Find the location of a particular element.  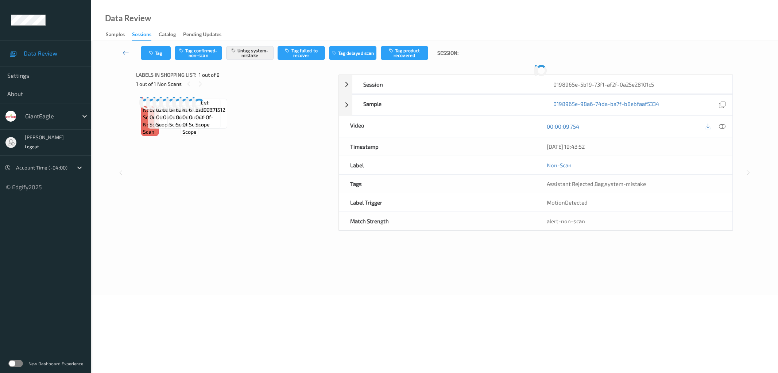

div: Sample is located at coordinates (447, 105).